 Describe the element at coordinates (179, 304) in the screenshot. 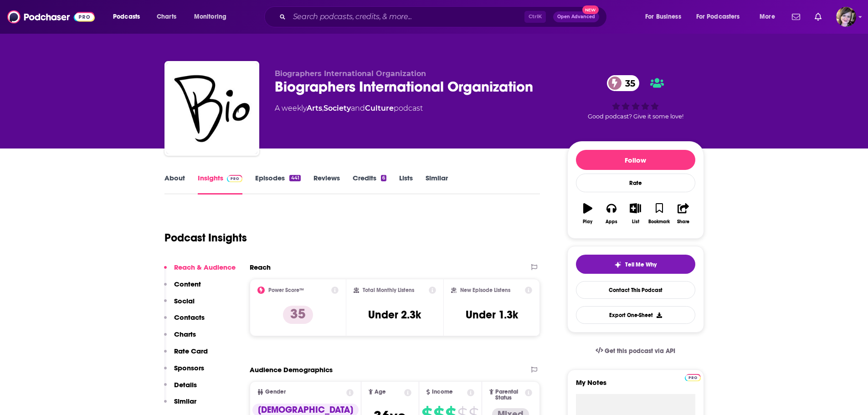

I see `button: Social` at that location.